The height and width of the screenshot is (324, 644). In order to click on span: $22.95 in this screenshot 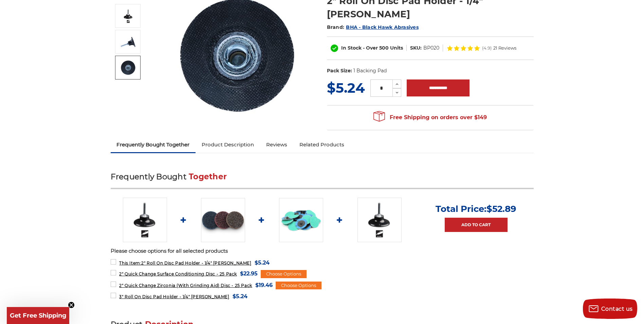, I will do `click(249, 273)`.